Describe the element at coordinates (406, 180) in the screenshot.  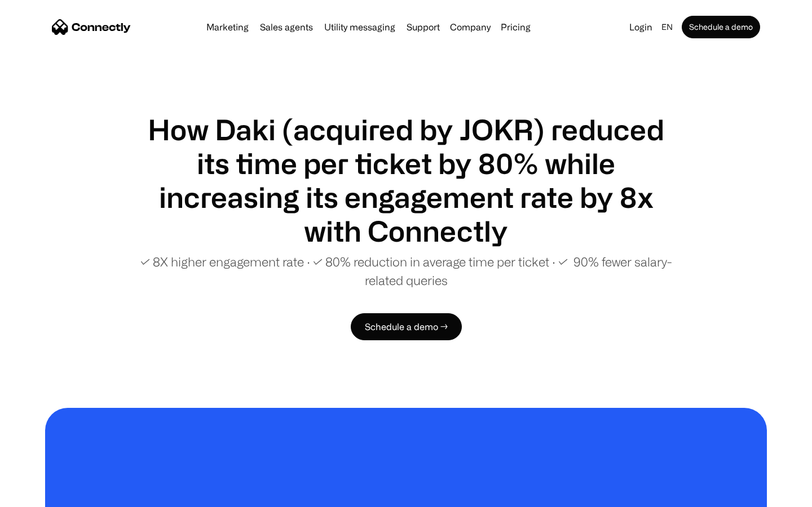
I see `h1: How Daki (acquired by JOKR) reduced its time per ticket by 80% while increasing its engagement ra...` at that location.